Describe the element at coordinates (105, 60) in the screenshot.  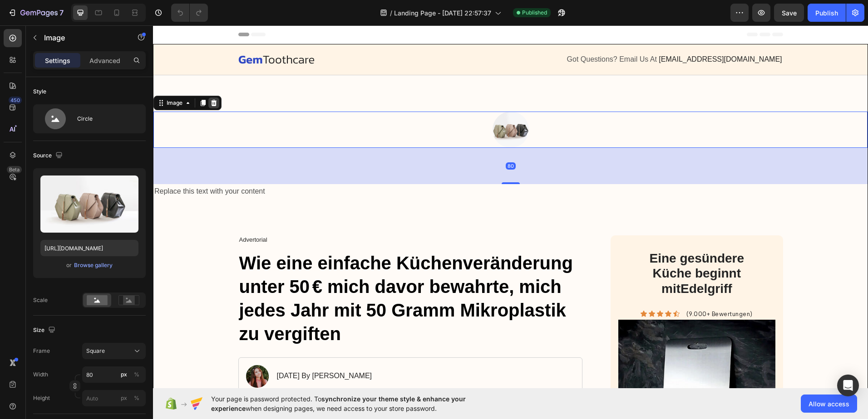
I see `p: Advanced` at that location.